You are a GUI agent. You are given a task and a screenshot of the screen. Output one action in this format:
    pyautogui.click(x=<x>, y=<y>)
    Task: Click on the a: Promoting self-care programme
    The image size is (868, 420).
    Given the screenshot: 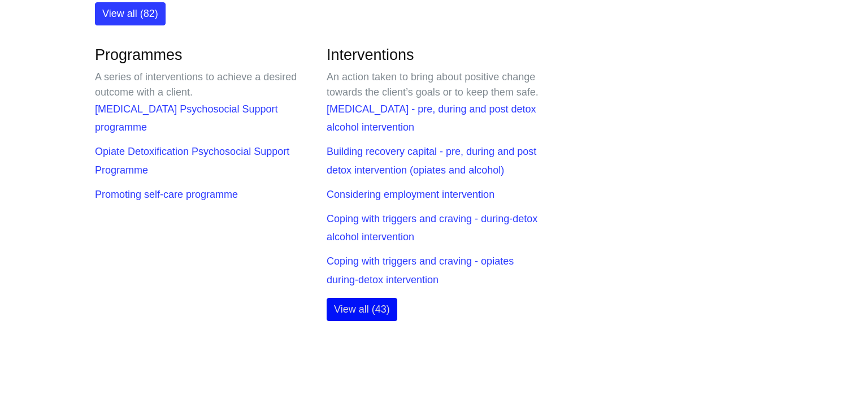 What is the action you would take?
    pyautogui.click(x=166, y=195)
    